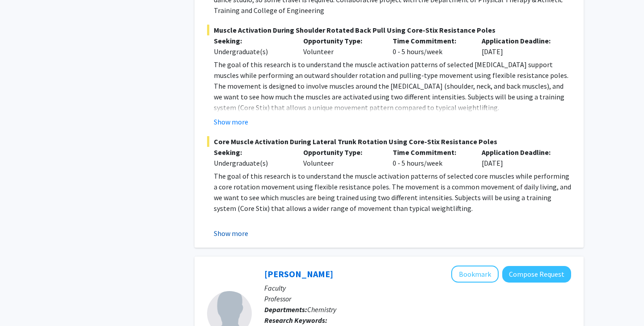 The height and width of the screenshot is (326, 644). What do you see at coordinates (392, 86) in the screenshot?
I see `p: The goal of this research is to understand the muscle activation patterns of selected [MEDICAL_DA...` at bounding box center [392, 86].